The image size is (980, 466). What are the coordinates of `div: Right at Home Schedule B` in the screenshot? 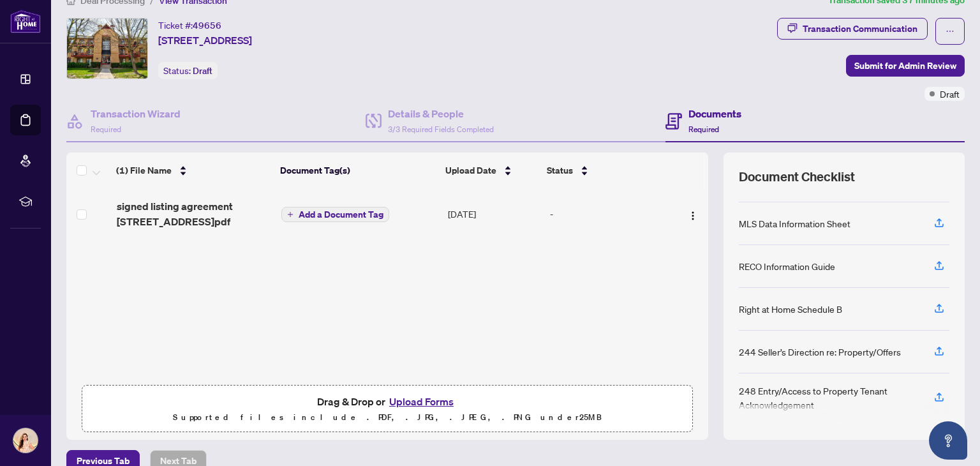 It's located at (791, 309).